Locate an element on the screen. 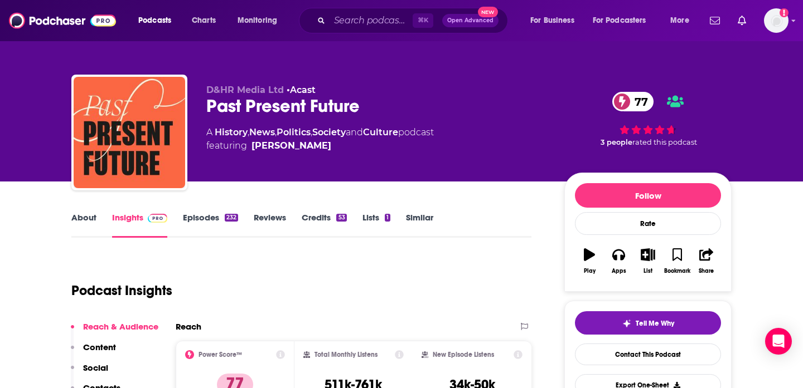 Image resolution: width=803 pixels, height=388 pixels. p: Content is located at coordinates (99, 347).